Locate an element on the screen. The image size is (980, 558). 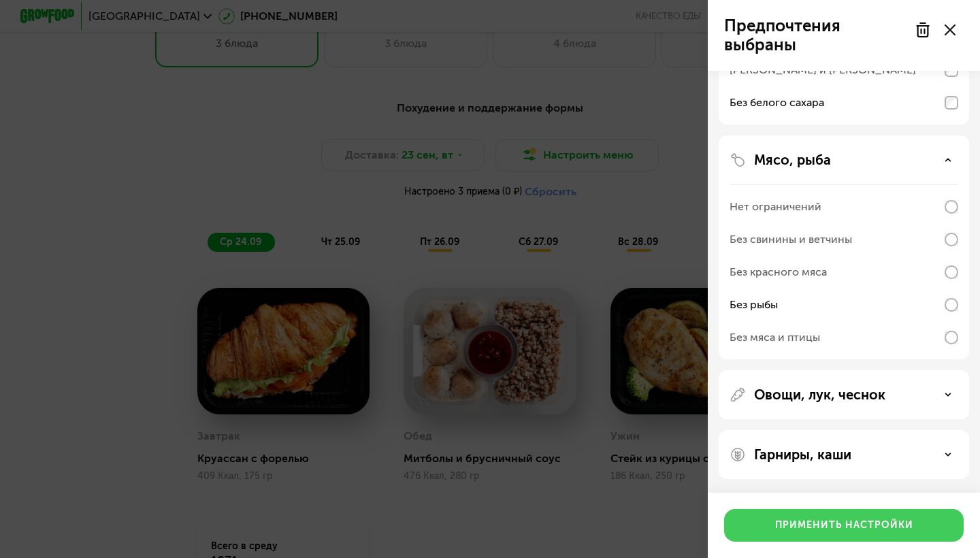
div: Без белого сахара is located at coordinates (777, 103).